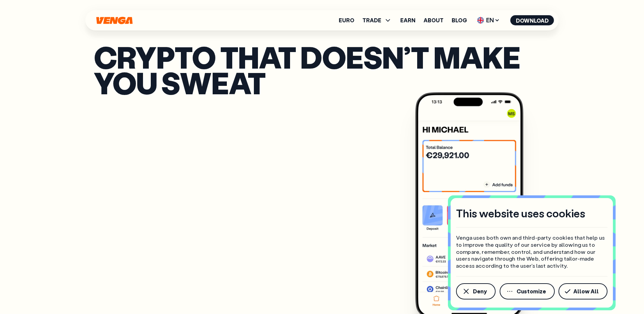 Image resolution: width=644 pixels, height=314 pixels. I want to click on a: About, so click(433, 20).